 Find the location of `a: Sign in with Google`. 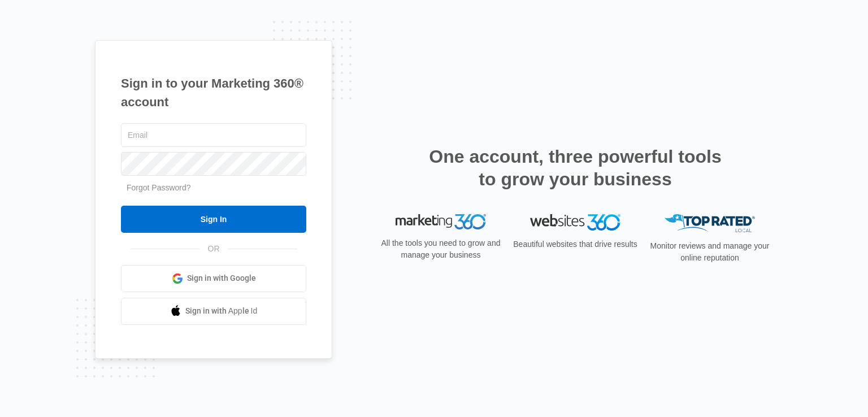

a: Sign in with Google is located at coordinates (214, 279).